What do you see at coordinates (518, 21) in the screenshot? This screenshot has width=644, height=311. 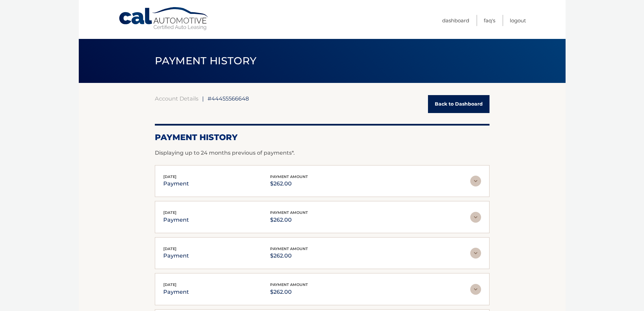 I see `a: Logout` at bounding box center [518, 21].